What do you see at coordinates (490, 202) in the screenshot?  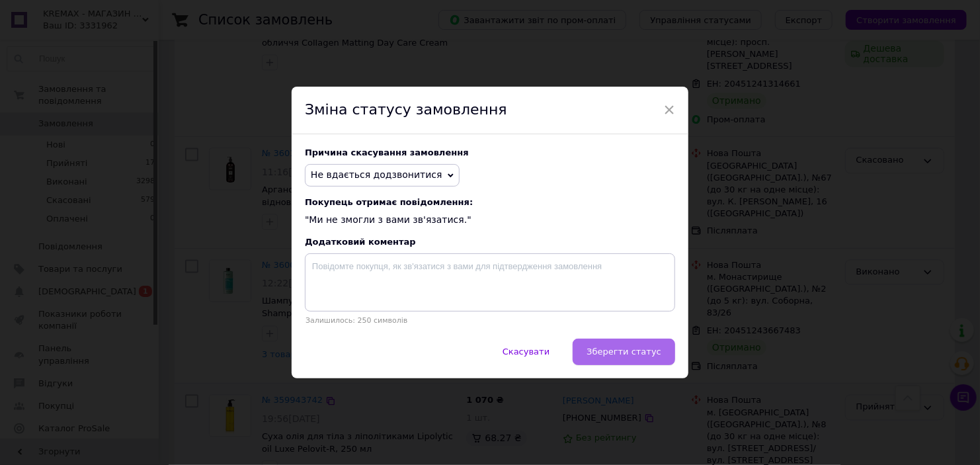 I see `span: Покупець отримає повідомлення:` at bounding box center [490, 202].